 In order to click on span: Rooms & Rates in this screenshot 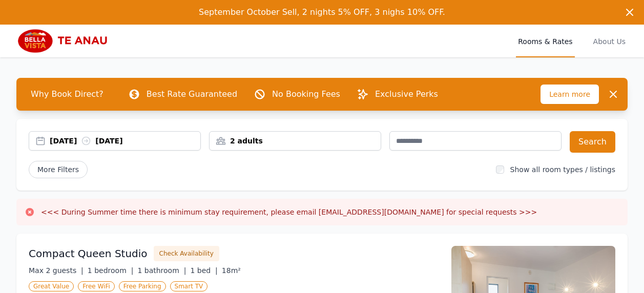, I will do `click(546, 41)`.